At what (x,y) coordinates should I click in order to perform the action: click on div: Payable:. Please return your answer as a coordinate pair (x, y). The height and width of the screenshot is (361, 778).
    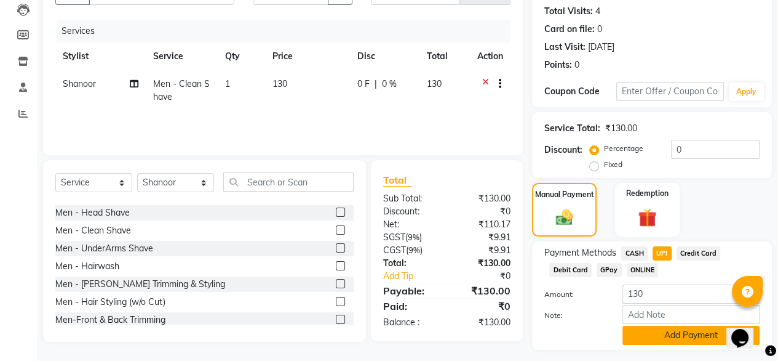
    Looking at the image, I should click on (410, 290).